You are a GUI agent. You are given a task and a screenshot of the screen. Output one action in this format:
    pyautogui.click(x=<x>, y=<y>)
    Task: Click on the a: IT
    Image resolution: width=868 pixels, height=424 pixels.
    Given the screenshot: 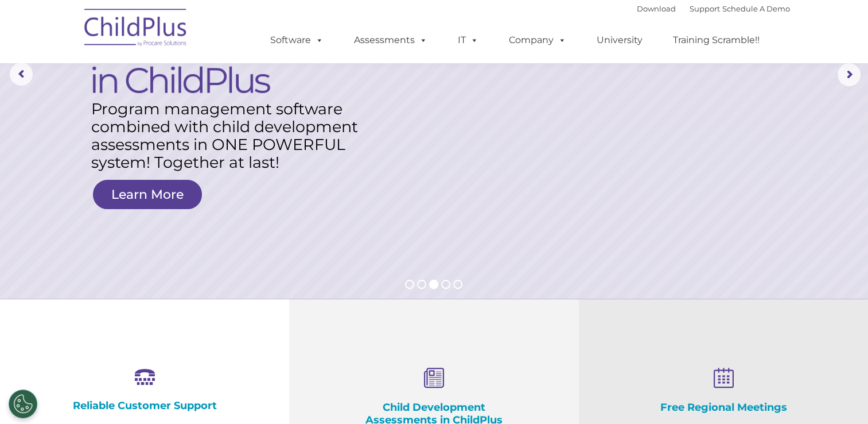 What is the action you would take?
    pyautogui.click(x=469, y=40)
    